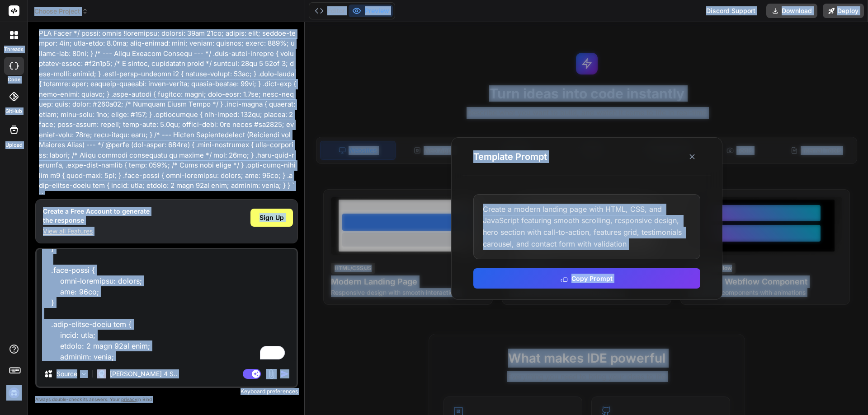 Image resolution: width=868 pixels, height=415 pixels. Describe the element at coordinates (587, 279) in the screenshot. I see `button: Copy Prompt` at that location.